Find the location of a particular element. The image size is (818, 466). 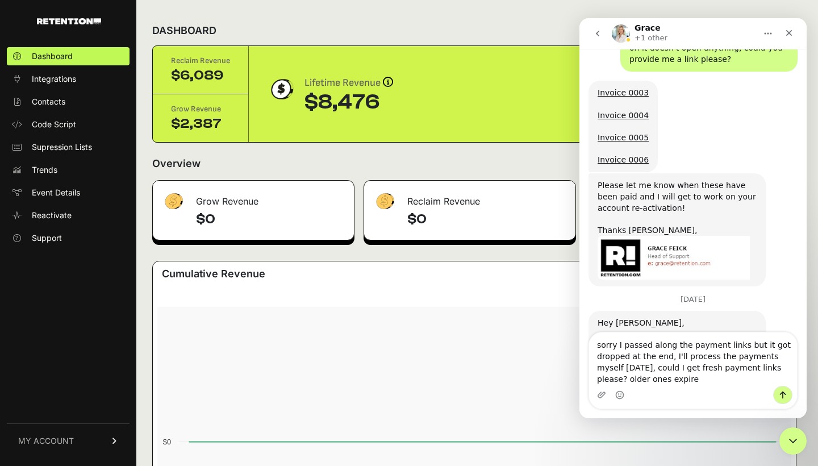

img: Profile image for Grace is located at coordinates (41, 15).